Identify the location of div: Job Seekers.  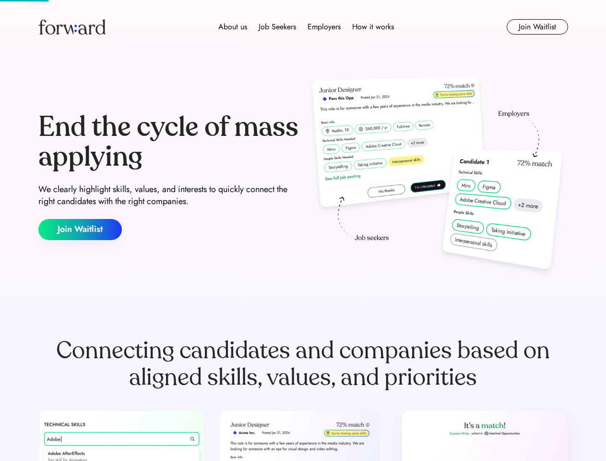
(277, 27).